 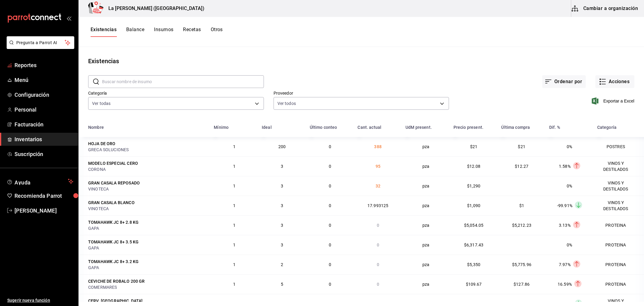 I want to click on span: 32, so click(x=378, y=186).